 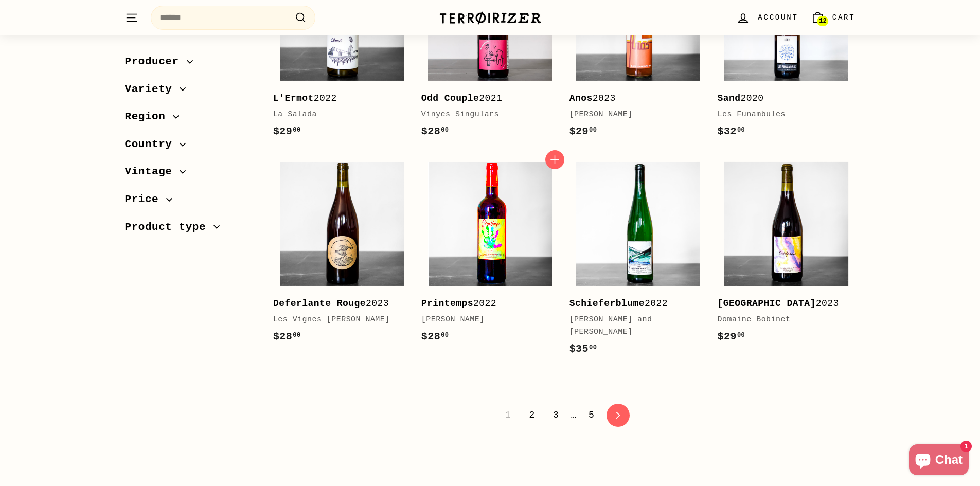 I want to click on b: L'Ermot, so click(x=293, y=98).